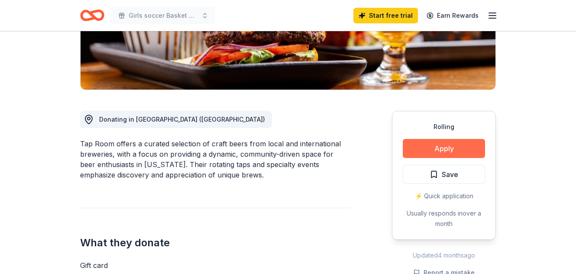 The height and width of the screenshot is (274, 576). I want to click on h2: What they donate, so click(215, 243).